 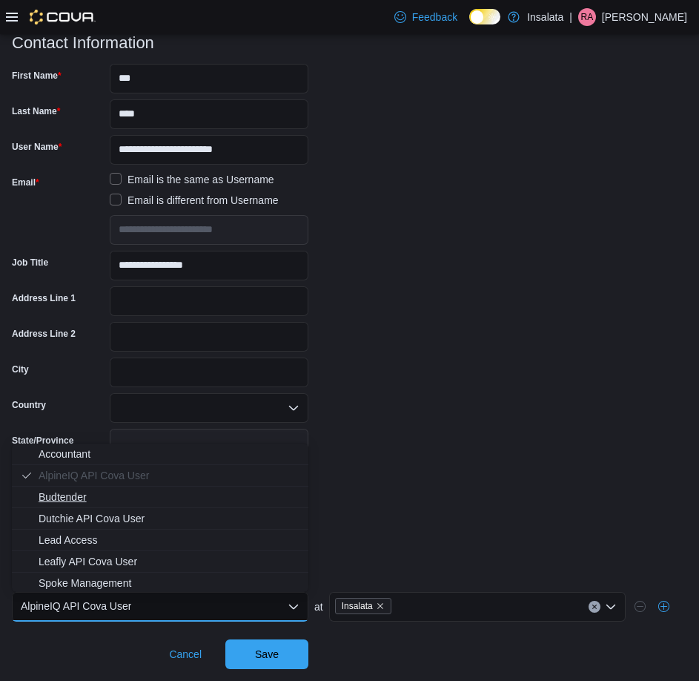 What do you see at coordinates (160, 518) in the screenshot?
I see `button: Dutchie API Cova User` at bounding box center [160, 518].